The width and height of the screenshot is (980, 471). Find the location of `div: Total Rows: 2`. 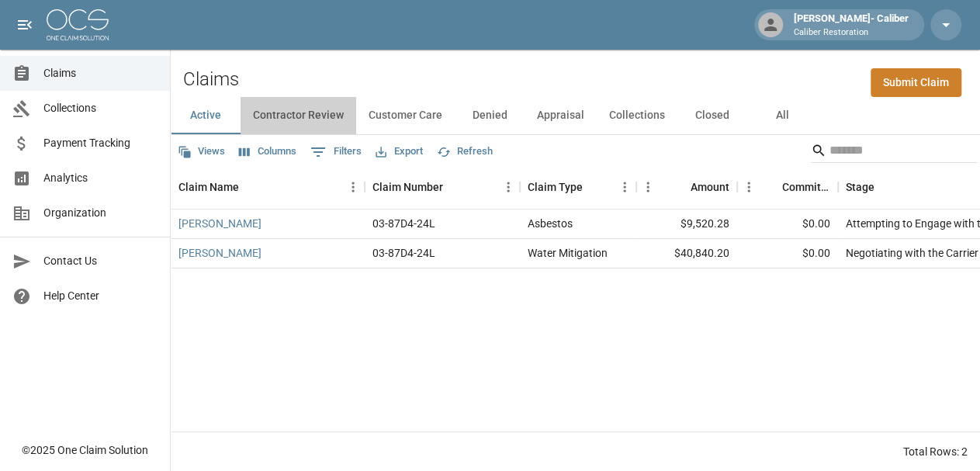

div: Total Rows: 2 is located at coordinates (935, 451).